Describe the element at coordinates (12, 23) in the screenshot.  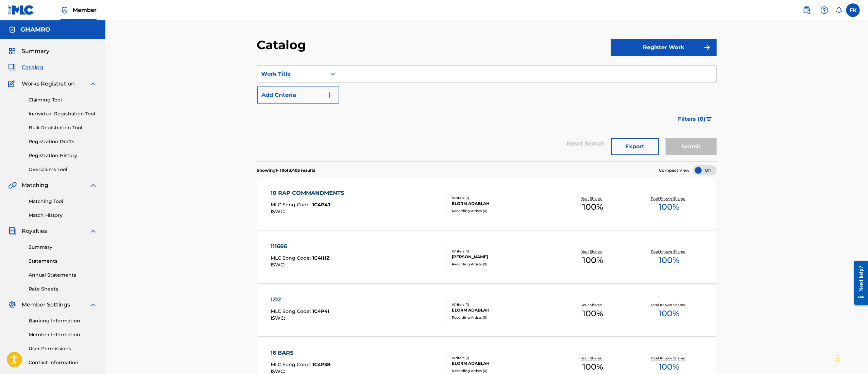
I see `div: Need help?` at that location.